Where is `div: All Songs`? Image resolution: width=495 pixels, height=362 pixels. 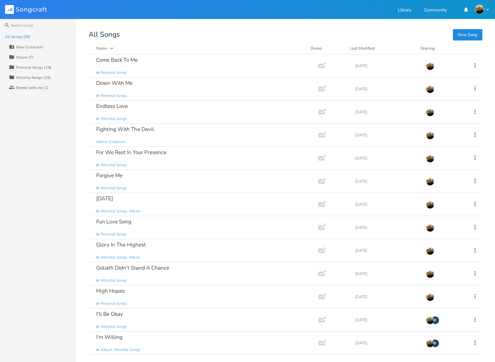
div: All Songs is located at coordinates (286, 35).